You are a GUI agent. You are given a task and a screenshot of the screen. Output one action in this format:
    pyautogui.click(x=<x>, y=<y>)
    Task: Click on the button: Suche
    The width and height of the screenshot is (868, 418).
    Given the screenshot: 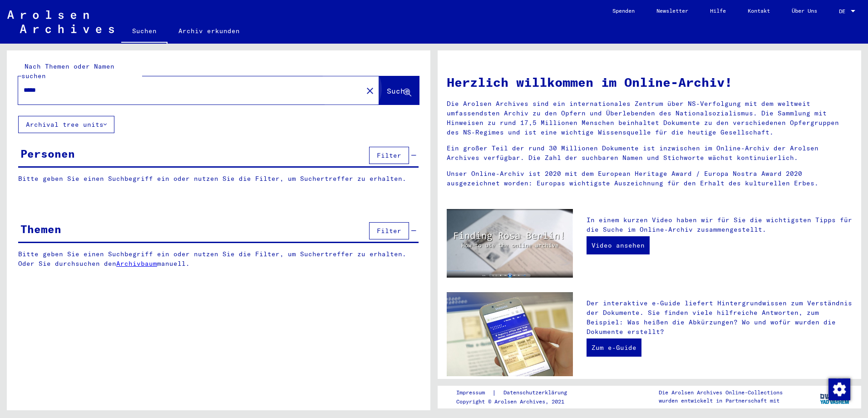 What is the action you would take?
    pyautogui.click(x=399, y=90)
    